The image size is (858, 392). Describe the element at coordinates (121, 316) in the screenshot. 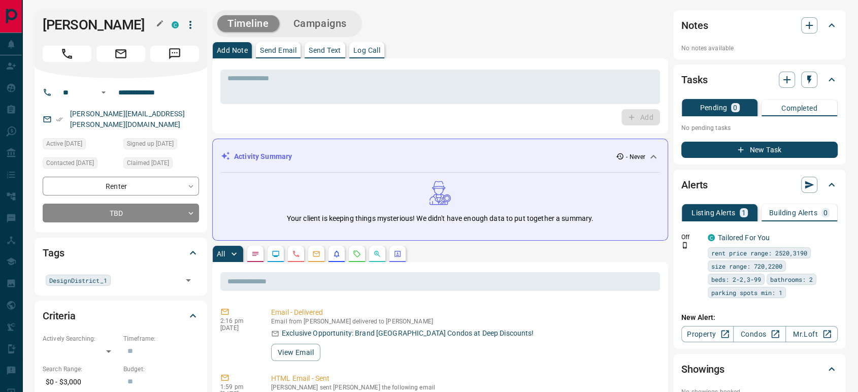

I see `div: Criteria` at that location.